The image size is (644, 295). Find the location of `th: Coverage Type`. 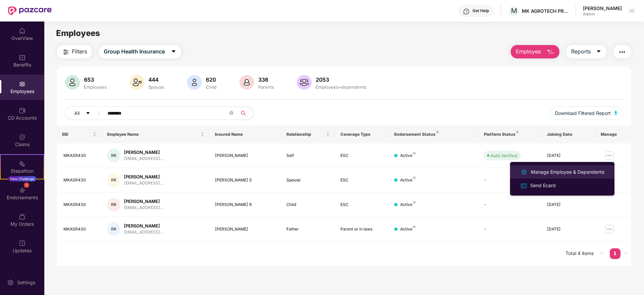

th: Coverage Type is located at coordinates (362, 134).